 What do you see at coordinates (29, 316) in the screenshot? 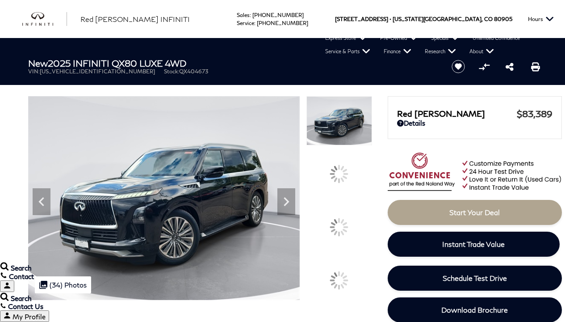
I see `span: My Profile` at bounding box center [29, 316].